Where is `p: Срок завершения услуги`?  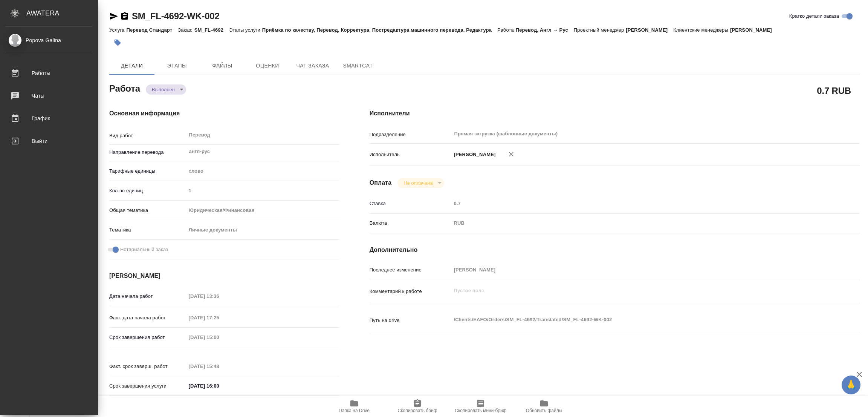
p: Срок завершения услуги is located at coordinates (148, 386).